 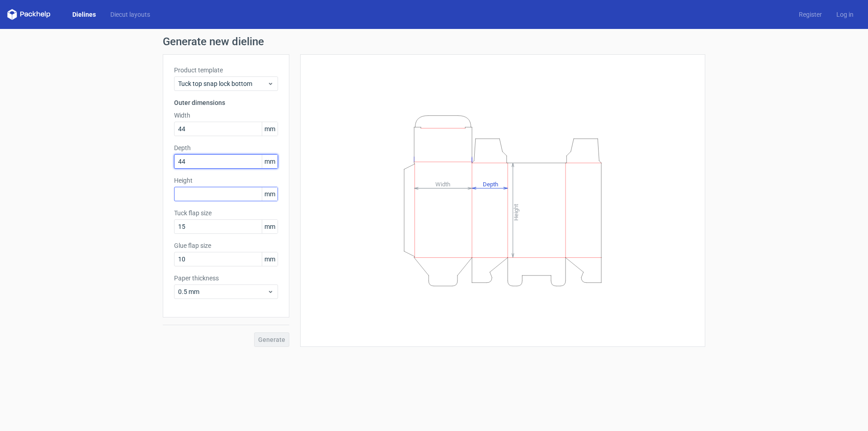 I want to click on a: Log in, so click(x=845, y=15).